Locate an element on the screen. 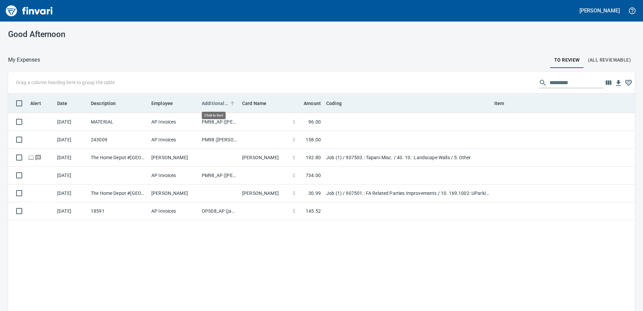 The height and width of the screenshot is (311, 643). span: 30.99 is located at coordinates (315, 193).